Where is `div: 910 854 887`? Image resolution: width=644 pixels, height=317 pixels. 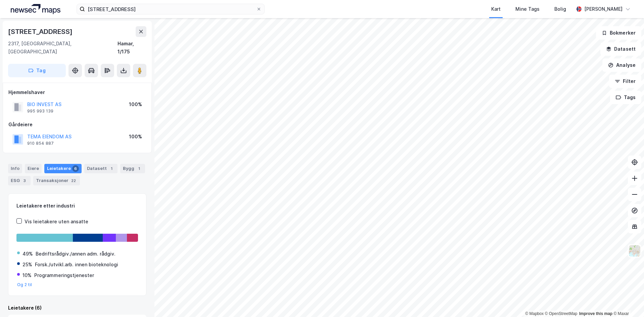
div: 910 854 887 is located at coordinates (41, 144).